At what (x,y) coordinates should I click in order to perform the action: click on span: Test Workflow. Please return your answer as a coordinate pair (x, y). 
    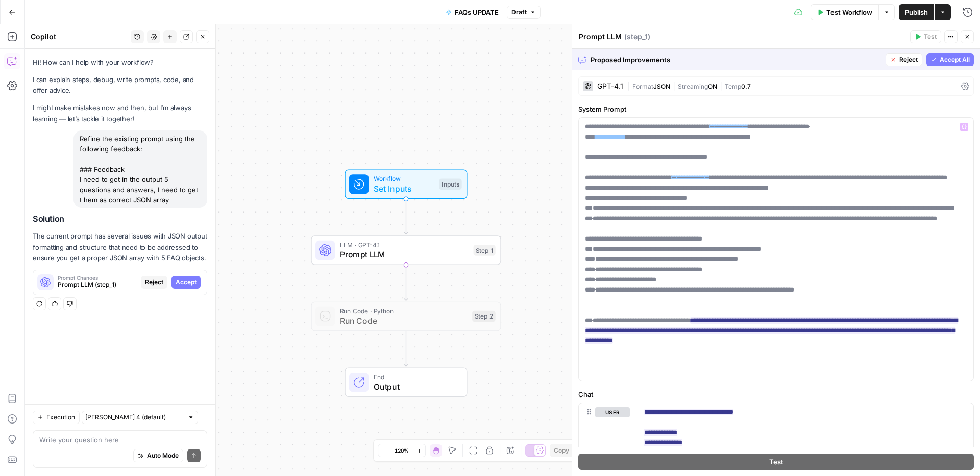
    Looking at the image, I should click on (850, 12).